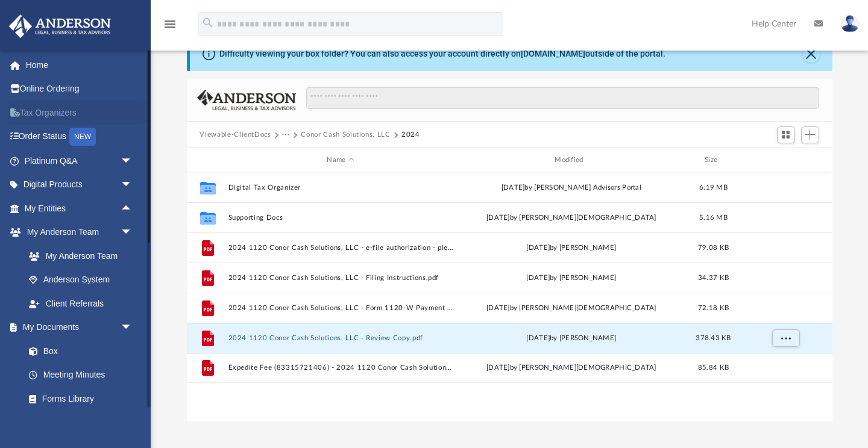 This screenshot has height=448, width=868. What do you see at coordinates (786, 339) in the screenshot?
I see `button: More options` at bounding box center [786, 339].